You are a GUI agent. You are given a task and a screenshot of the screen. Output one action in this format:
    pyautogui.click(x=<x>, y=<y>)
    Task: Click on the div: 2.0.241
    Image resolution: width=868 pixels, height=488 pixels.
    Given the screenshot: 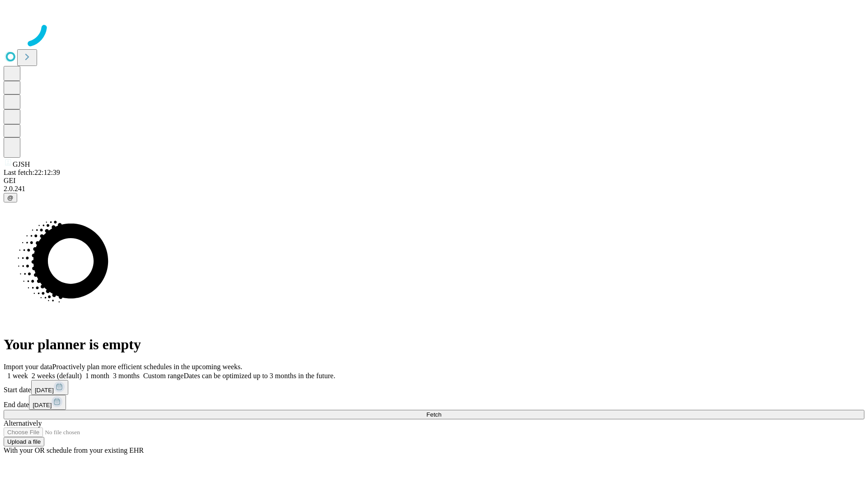 What is the action you would take?
    pyautogui.click(x=434, y=188)
    